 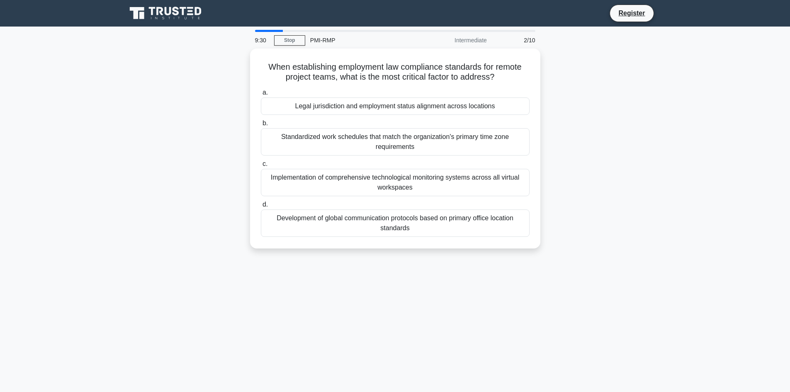 What do you see at coordinates (395, 106) in the screenshot?
I see `div: Legal jurisdiction and employment status alignment across locations` at bounding box center [395, 106].